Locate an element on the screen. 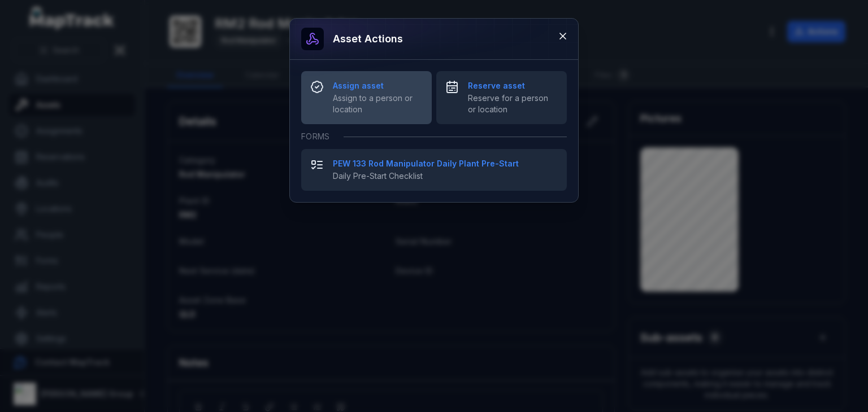  strong: Reserve asset is located at coordinates (513, 86).